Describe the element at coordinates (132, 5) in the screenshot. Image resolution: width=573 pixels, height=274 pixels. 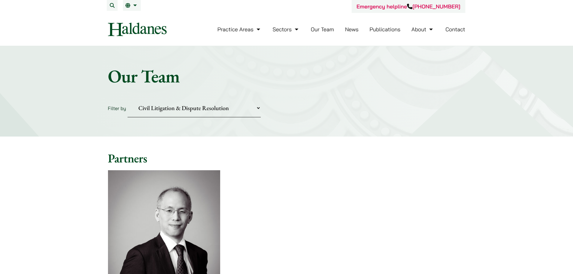
I see `a: EN` at that location.